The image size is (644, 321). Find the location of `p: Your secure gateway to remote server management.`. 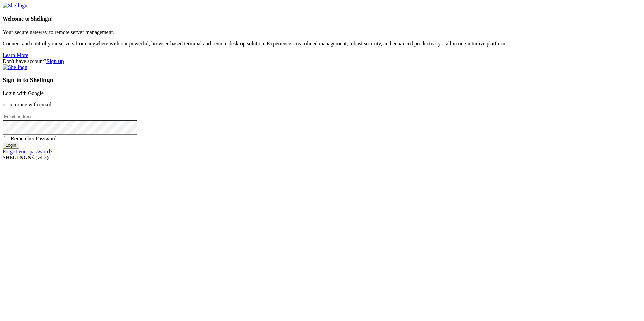

p: Your secure gateway to remote server management. is located at coordinates (322, 33).